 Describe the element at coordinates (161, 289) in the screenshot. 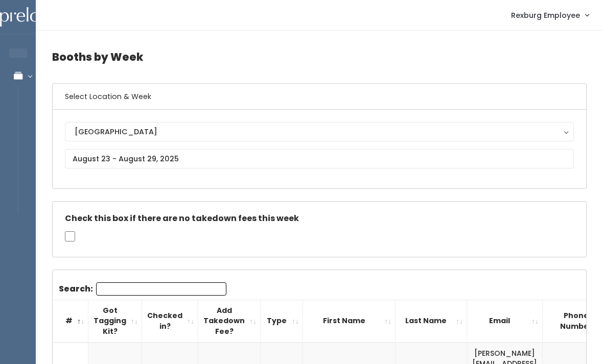

I see `input: Search:` at that location.